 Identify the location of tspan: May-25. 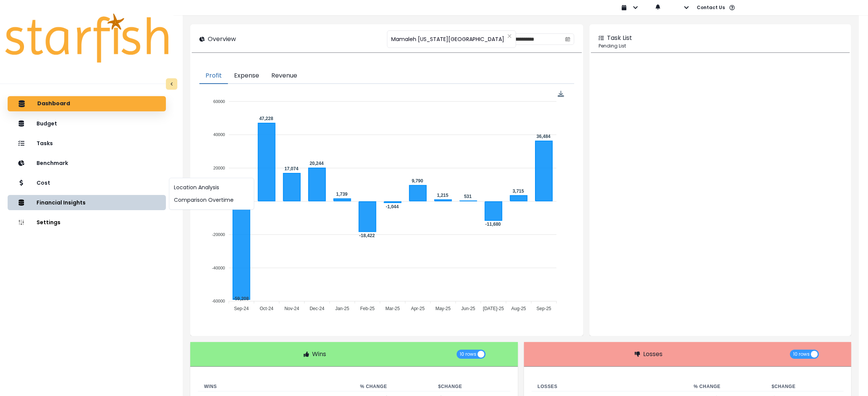
(443, 309).